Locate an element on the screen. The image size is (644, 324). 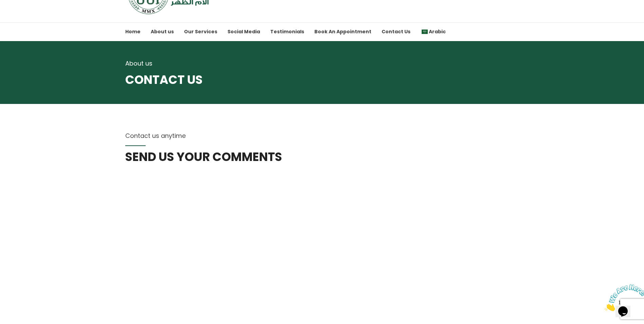
img: Chat attention grabber is located at coordinates (23, 16).